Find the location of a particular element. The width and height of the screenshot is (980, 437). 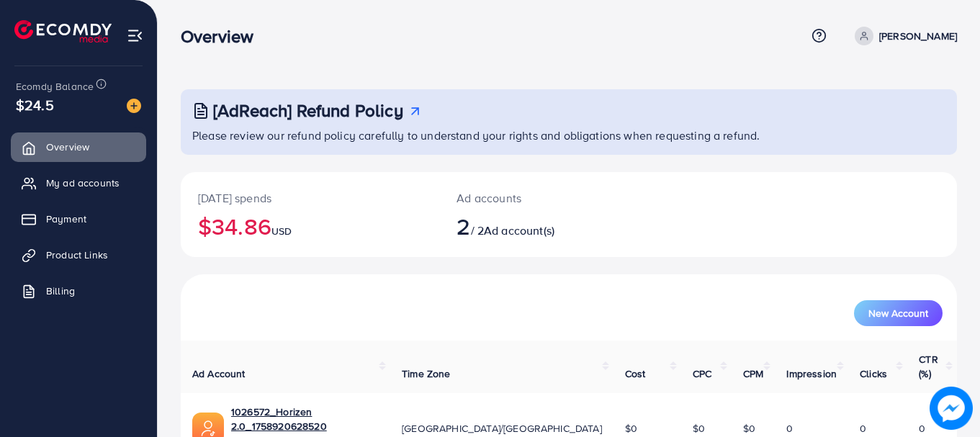

a: Product Links is located at coordinates (79, 255).